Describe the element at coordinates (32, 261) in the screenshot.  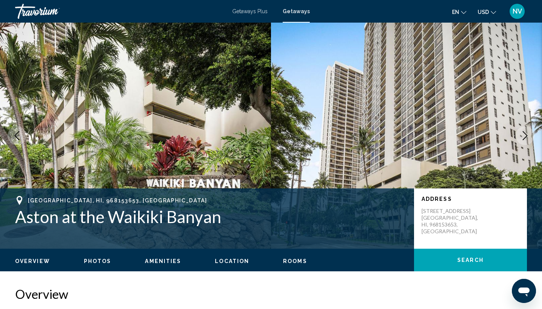
I see `span: Overview` at that location.